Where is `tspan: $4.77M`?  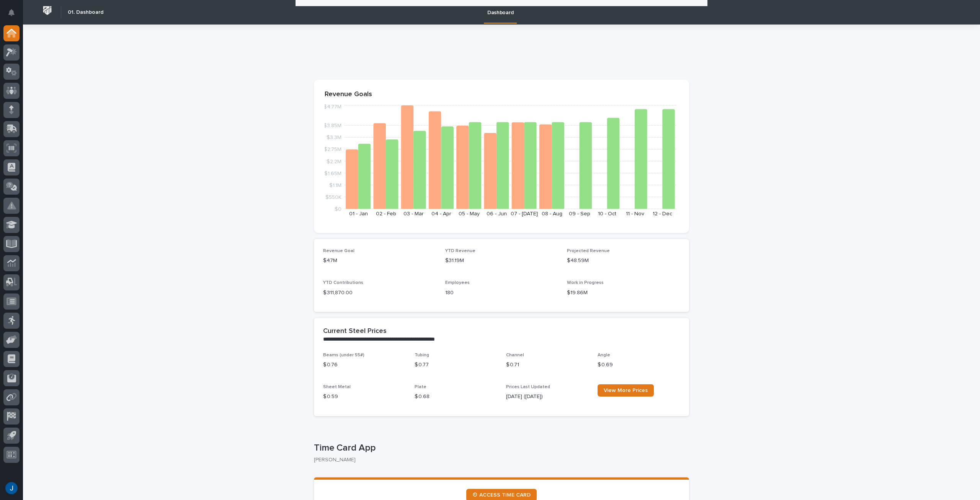
tspan: $4.77M is located at coordinates (332, 107).